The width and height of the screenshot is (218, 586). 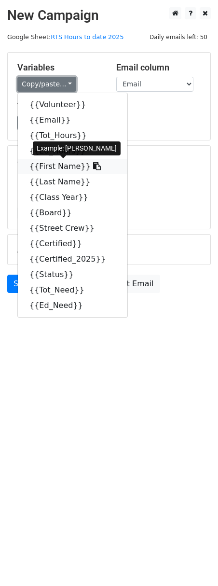 What do you see at coordinates (72, 166) in the screenshot?
I see `a: {{First Name}}` at bounding box center [72, 166].